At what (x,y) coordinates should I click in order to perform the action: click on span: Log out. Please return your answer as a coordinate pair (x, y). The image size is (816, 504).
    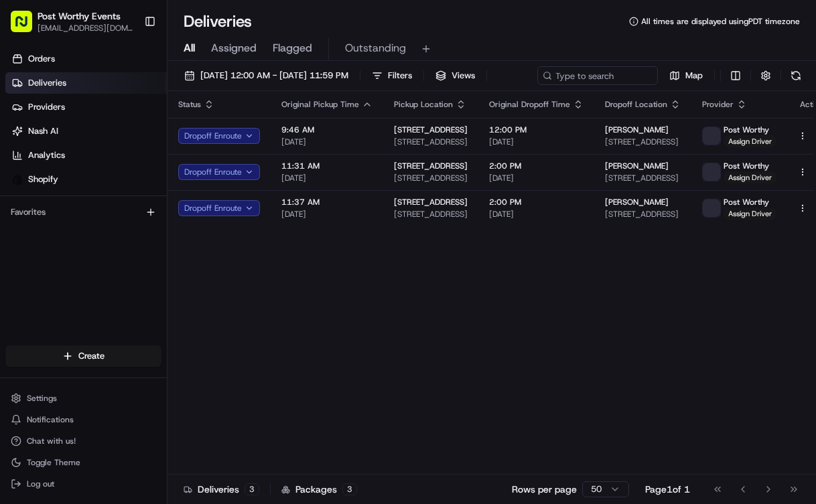
    Looking at the image, I should click on (40, 484).